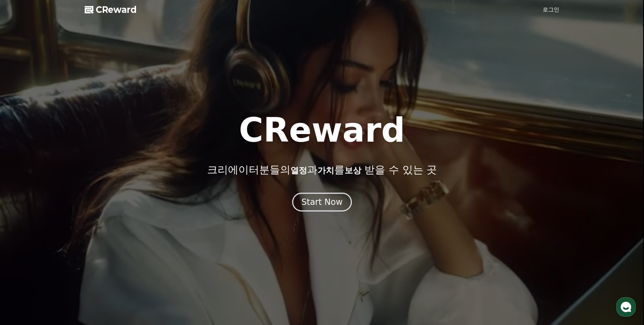 The width and height of the screenshot is (644, 325). What do you see at coordinates (299, 170) in the screenshot?
I see `span: 열정` at bounding box center [299, 170].